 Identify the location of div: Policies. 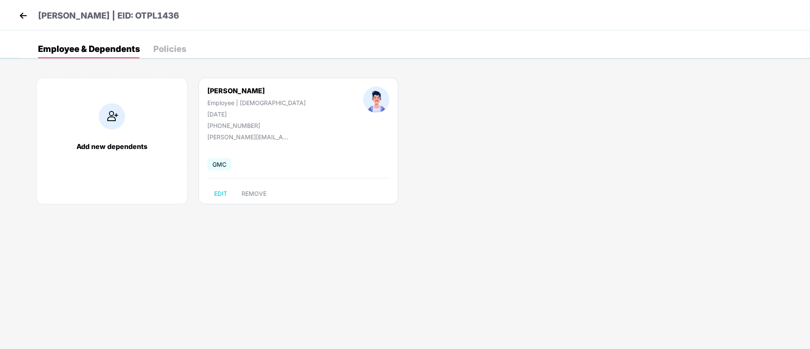
(170, 49).